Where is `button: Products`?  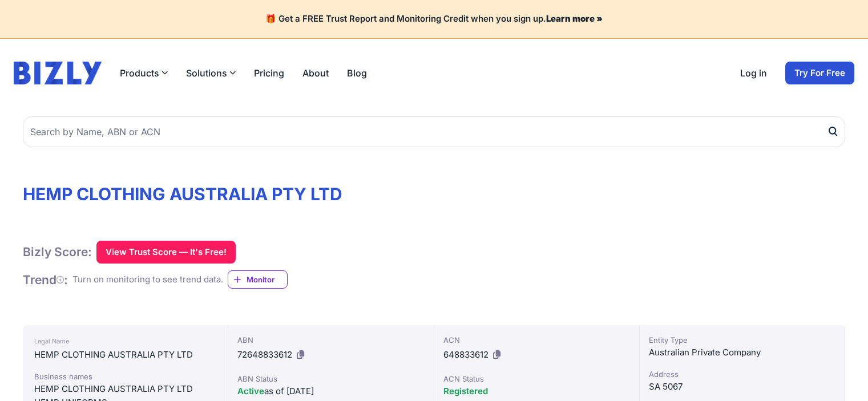
button: Products is located at coordinates (144, 73).